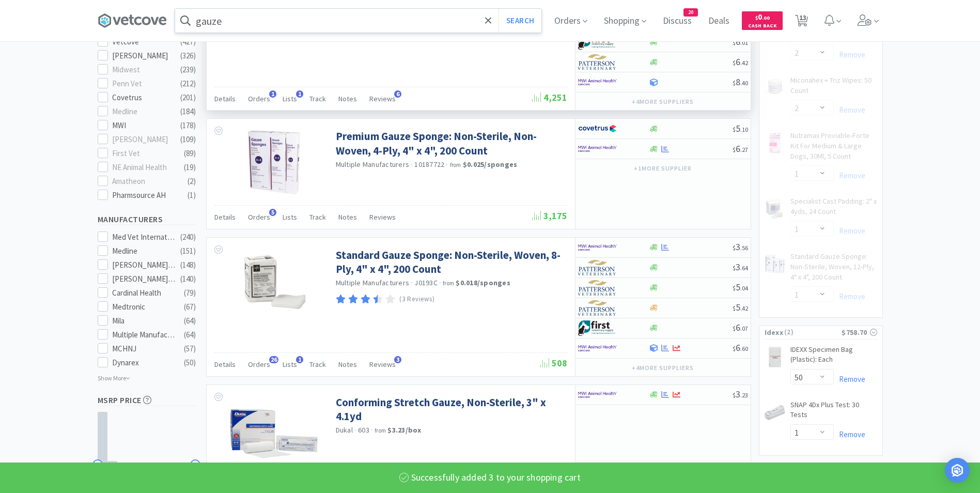 The image size is (980, 493). Describe the element at coordinates (811, 332) in the screenshot. I see `span: ( 2 )` at that location.